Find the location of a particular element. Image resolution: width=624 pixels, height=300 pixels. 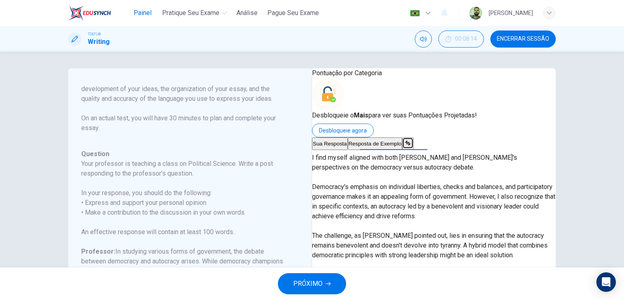

button: Resposta de Exemplo is located at coordinates (375, 143).